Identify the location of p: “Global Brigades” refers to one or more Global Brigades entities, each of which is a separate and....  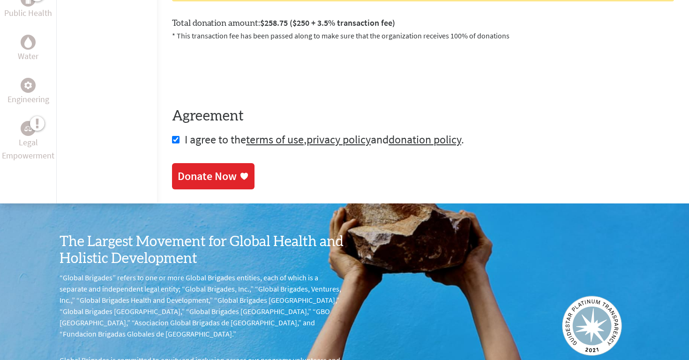
(202, 306).